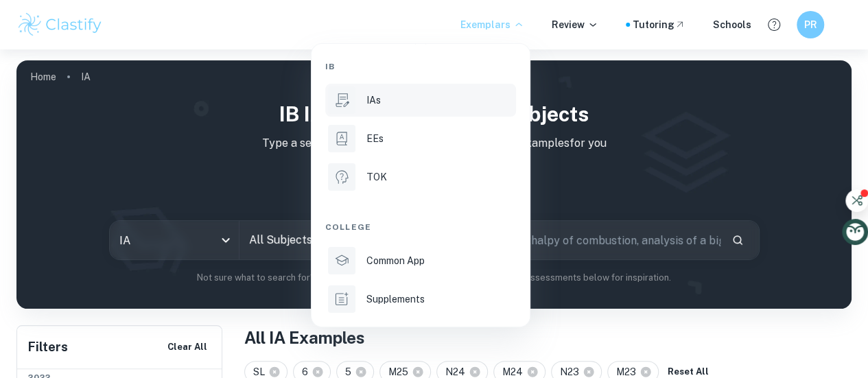 The height and width of the screenshot is (378, 868). I want to click on span: College, so click(348, 227).